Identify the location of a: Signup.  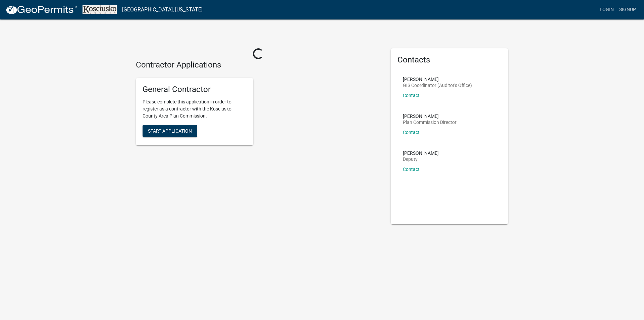
(628, 10).